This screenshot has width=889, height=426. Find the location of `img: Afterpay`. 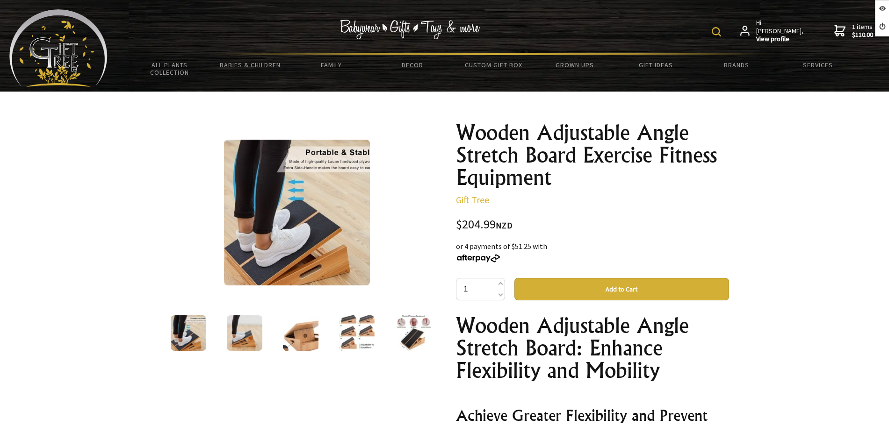

img: Afterpay is located at coordinates (478, 258).